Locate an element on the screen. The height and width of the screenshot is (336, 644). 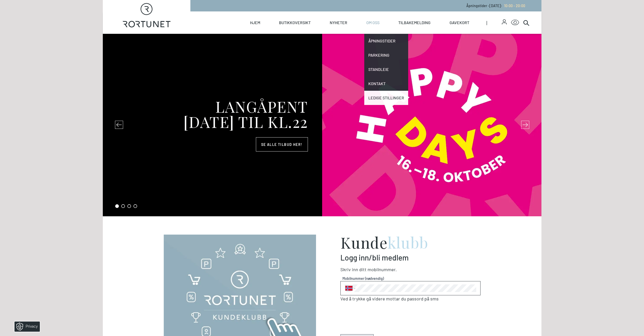
a: Butikkoversikt is located at coordinates (295, 23).